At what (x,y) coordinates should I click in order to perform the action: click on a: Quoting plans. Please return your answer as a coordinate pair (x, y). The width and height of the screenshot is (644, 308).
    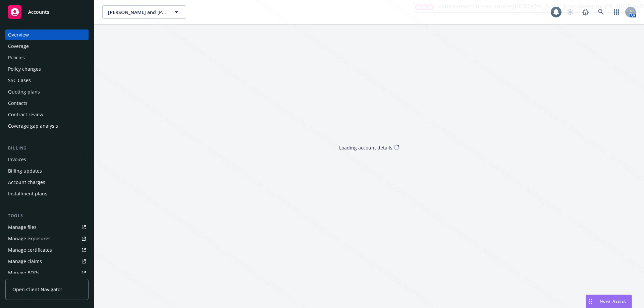
    Looking at the image, I should click on (47, 92).